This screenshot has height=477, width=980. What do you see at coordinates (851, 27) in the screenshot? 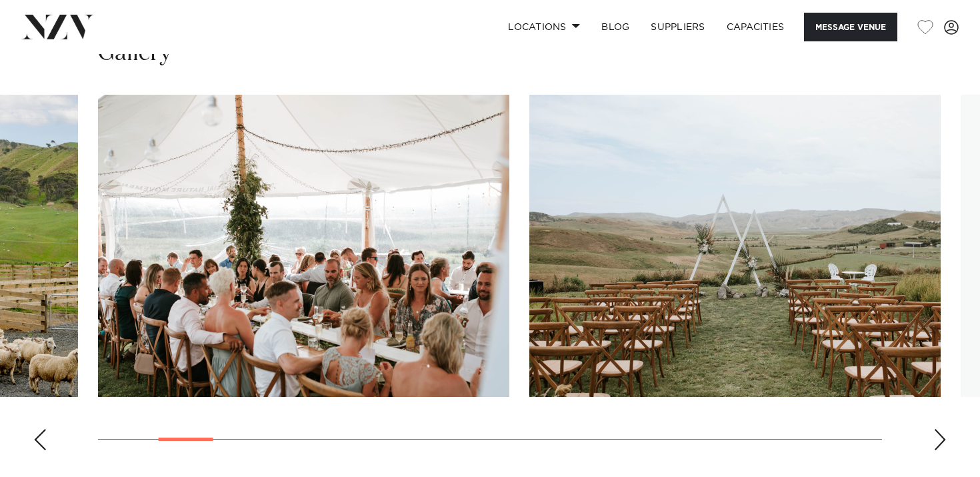
I see `button: Message Venue` at bounding box center [851, 27].